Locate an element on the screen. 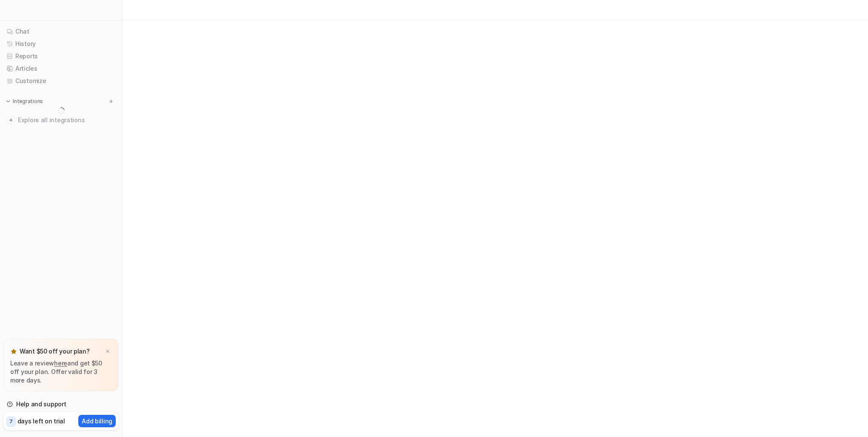 The height and width of the screenshot is (437, 868). span: Explore all integrations is located at coordinates (66, 120).